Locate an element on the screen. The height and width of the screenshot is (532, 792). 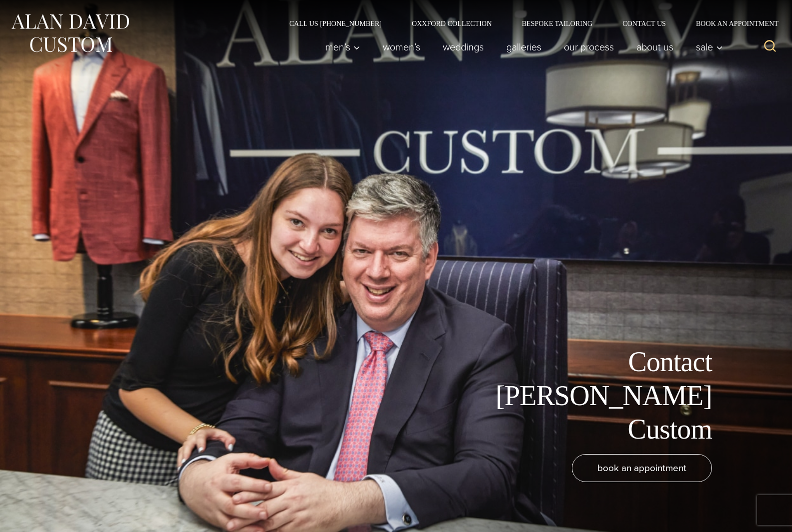
a: About Us is located at coordinates (655, 47).